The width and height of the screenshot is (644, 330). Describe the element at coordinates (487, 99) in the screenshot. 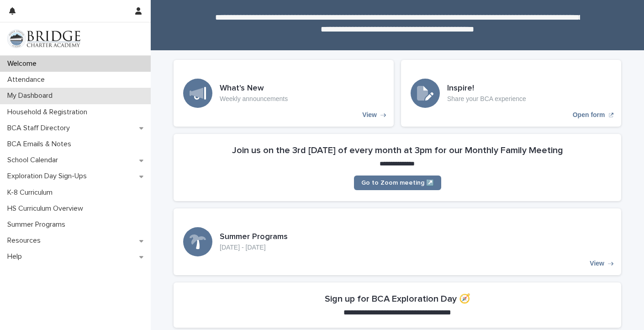

I see `p: Share your BCA experience` at that location.